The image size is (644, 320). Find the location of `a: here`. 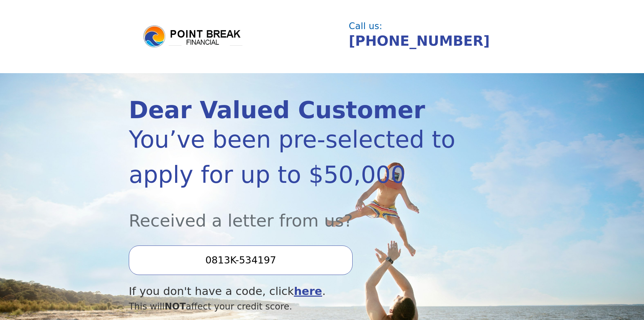

a: here is located at coordinates (308, 291).